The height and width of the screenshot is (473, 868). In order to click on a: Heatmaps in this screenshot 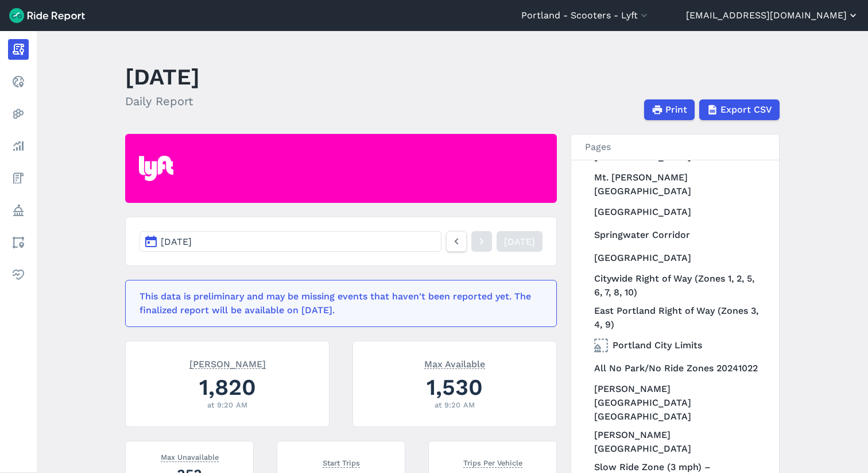, I will do `click(19, 114)`.